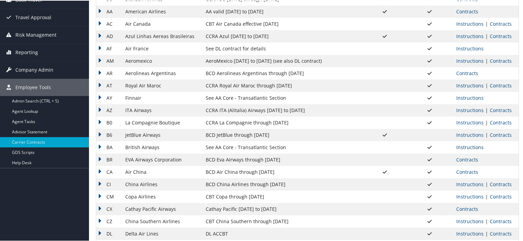 This screenshot has height=241, width=523. I want to click on td: CA, so click(109, 171).